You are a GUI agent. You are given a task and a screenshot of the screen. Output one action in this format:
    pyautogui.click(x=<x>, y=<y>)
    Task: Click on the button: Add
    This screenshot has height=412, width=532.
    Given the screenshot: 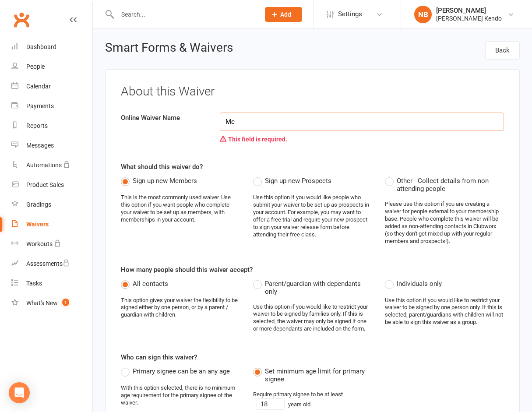 What is the action you would take?
    pyautogui.click(x=283, y=14)
    